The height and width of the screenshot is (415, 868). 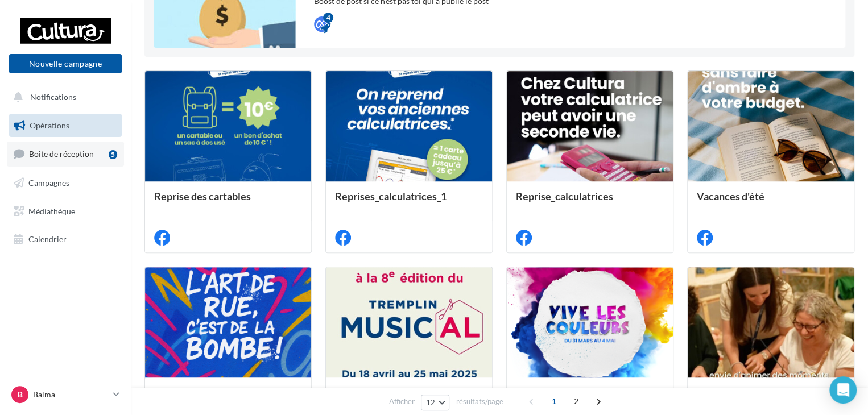 What do you see at coordinates (479, 401) in the screenshot?
I see `span: résultats/page` at bounding box center [479, 401].